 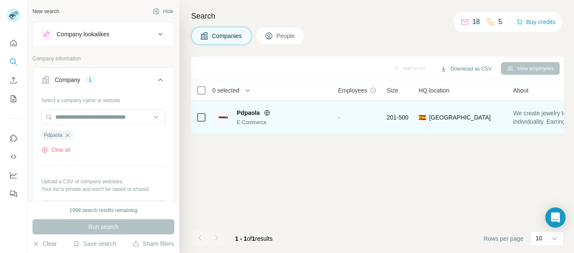 What do you see at coordinates (46, 11) in the screenshot?
I see `div: New search` at bounding box center [46, 11].